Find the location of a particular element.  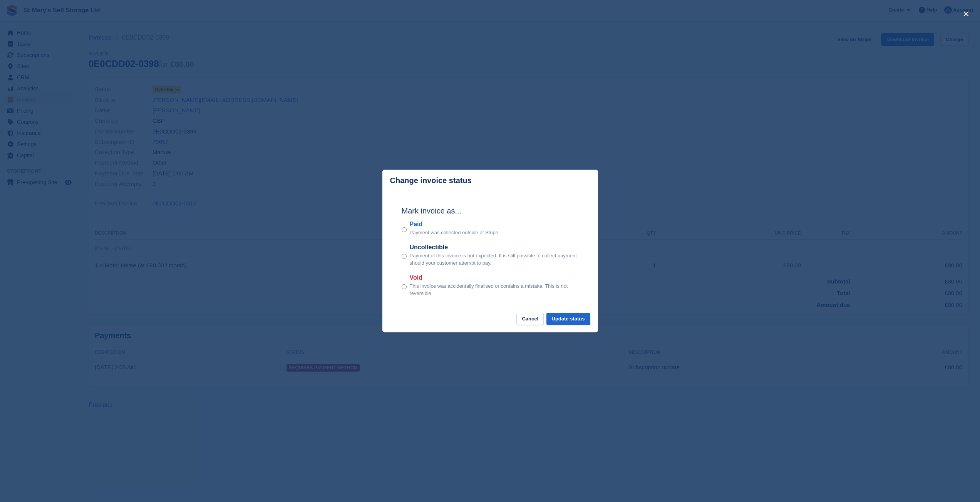

h2: Mark invoice as... is located at coordinates (490, 211).